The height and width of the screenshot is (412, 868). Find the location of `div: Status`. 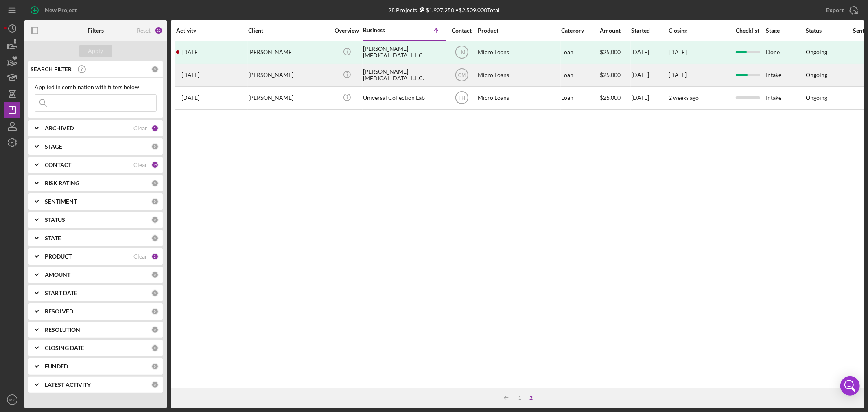

div: Status is located at coordinates (826, 30).